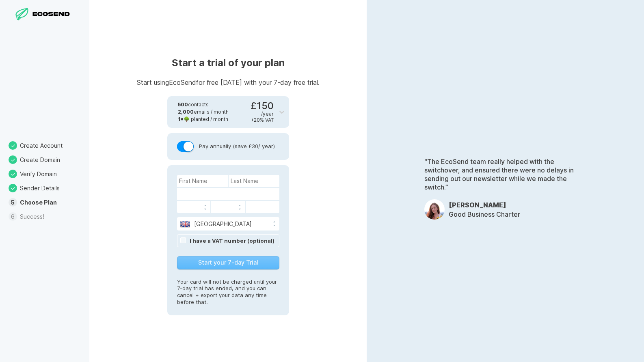 This screenshot has height=362, width=644. I want to click on input: First Name, so click(202, 181).